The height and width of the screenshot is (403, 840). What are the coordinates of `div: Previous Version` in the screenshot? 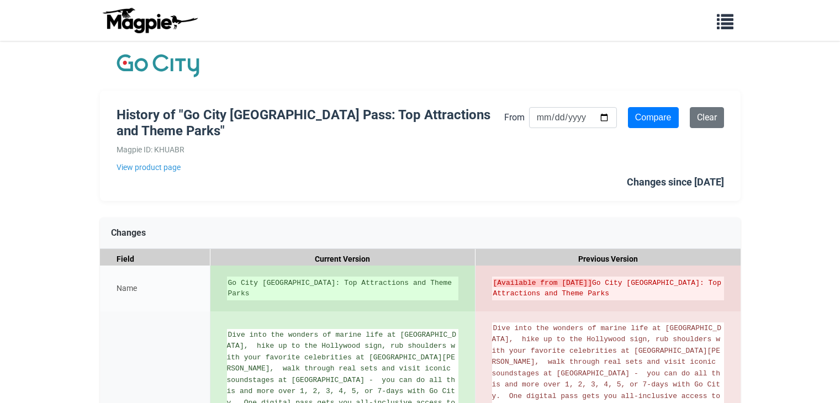 It's located at (608, 259).